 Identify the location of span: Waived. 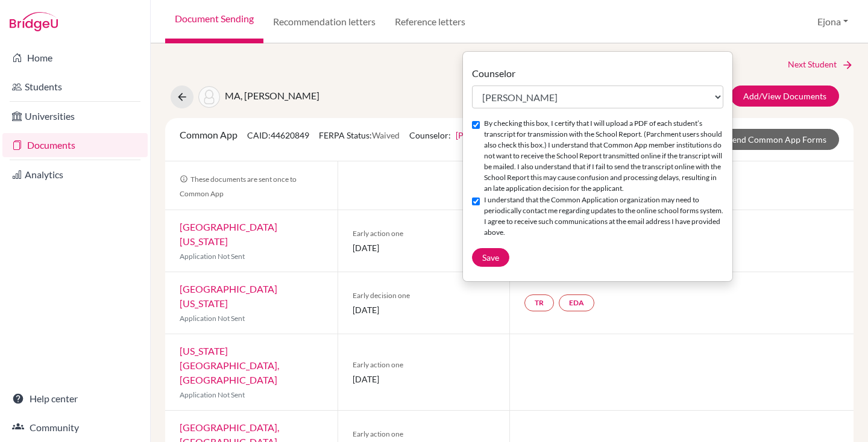
(386, 135).